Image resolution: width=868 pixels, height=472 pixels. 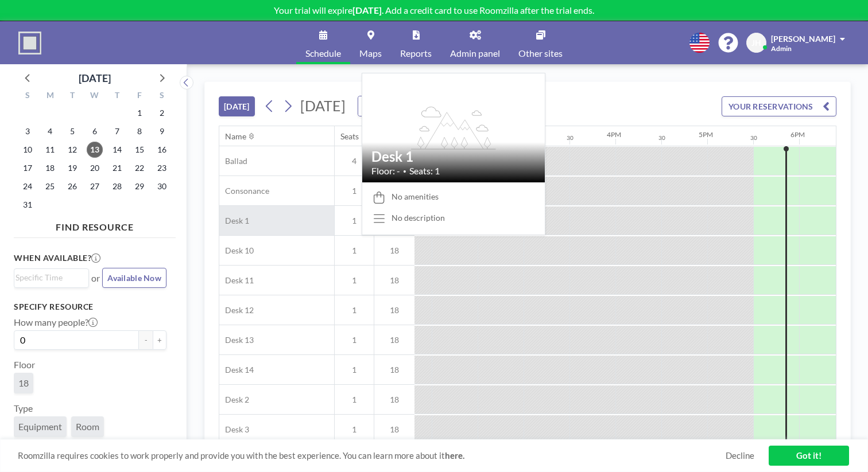 I want to click on a: Maps, so click(x=370, y=42).